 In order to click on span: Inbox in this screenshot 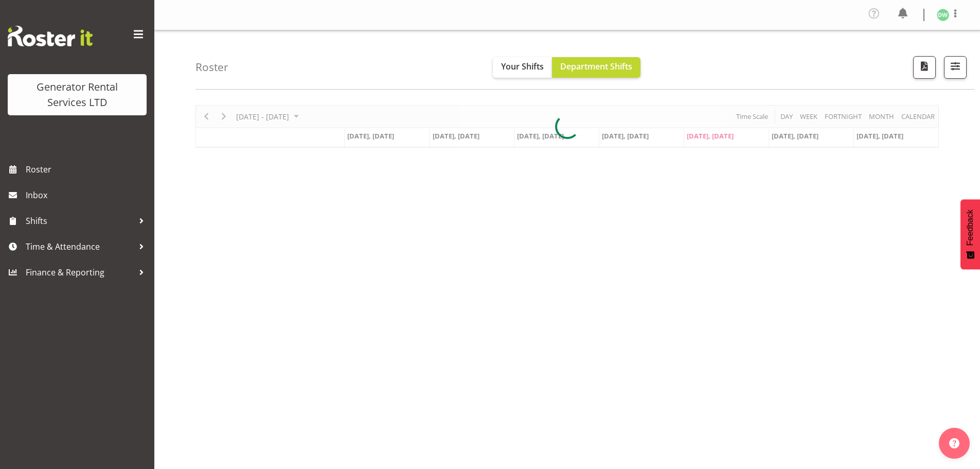, I will do `click(87, 195)`.